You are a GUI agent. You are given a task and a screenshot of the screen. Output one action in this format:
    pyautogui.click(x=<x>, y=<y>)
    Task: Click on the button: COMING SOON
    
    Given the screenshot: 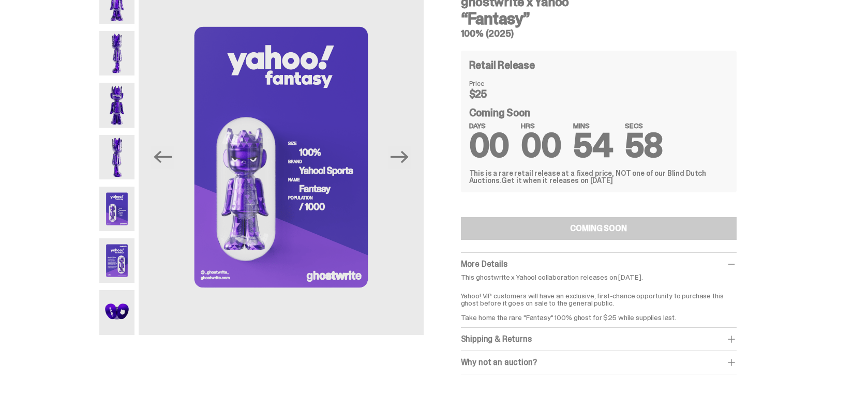 What is the action you would take?
    pyautogui.click(x=598, y=229)
    